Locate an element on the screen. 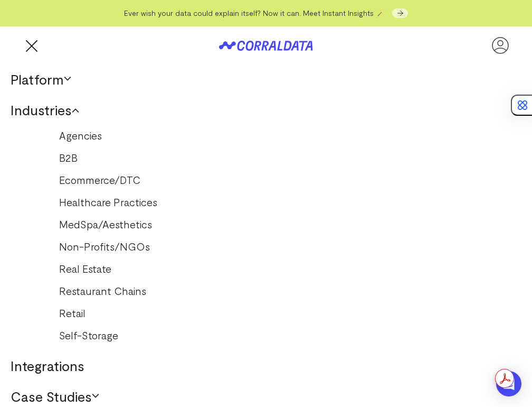  button: Trigger Menu is located at coordinates (32, 46).